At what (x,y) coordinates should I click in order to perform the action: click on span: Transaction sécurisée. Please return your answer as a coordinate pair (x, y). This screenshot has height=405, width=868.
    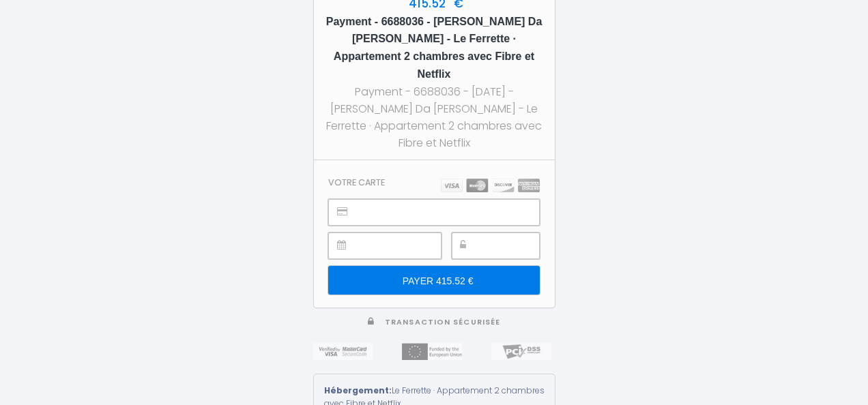
    Looking at the image, I should click on (442, 322).